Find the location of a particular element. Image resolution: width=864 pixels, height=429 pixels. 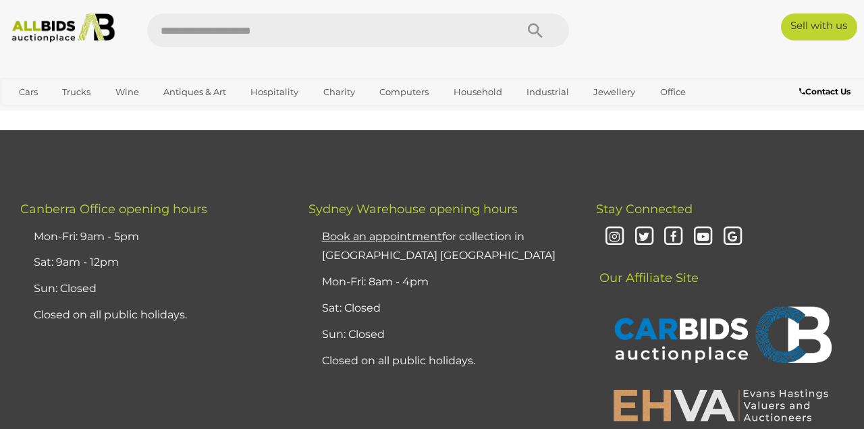

a: Jewellery is located at coordinates (614, 92).